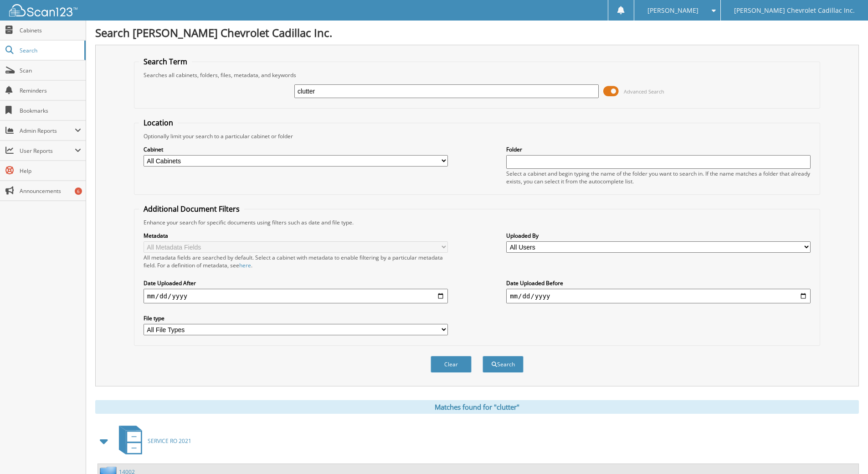  What do you see at coordinates (477, 222) in the screenshot?
I see `div: Enhance your search for specific documents using filters such as date and file type.` at bounding box center [477, 222].